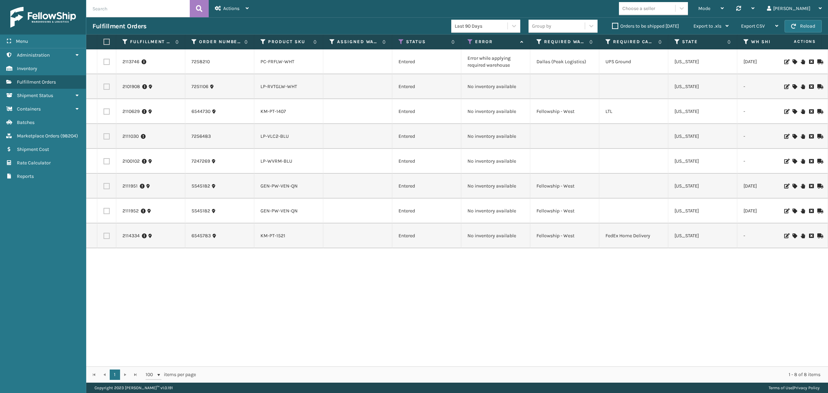 This screenshot has height=393, width=828. I want to click on a: 7247269, so click(201, 161).